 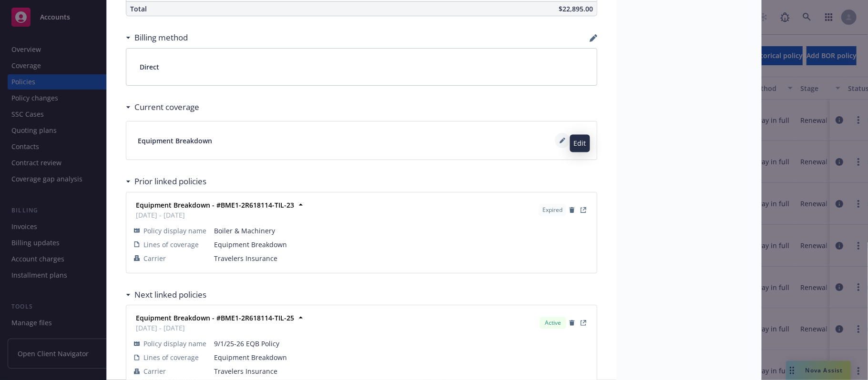 What do you see at coordinates (139, 9) in the screenshot?
I see `span: Total` at bounding box center [139, 9].